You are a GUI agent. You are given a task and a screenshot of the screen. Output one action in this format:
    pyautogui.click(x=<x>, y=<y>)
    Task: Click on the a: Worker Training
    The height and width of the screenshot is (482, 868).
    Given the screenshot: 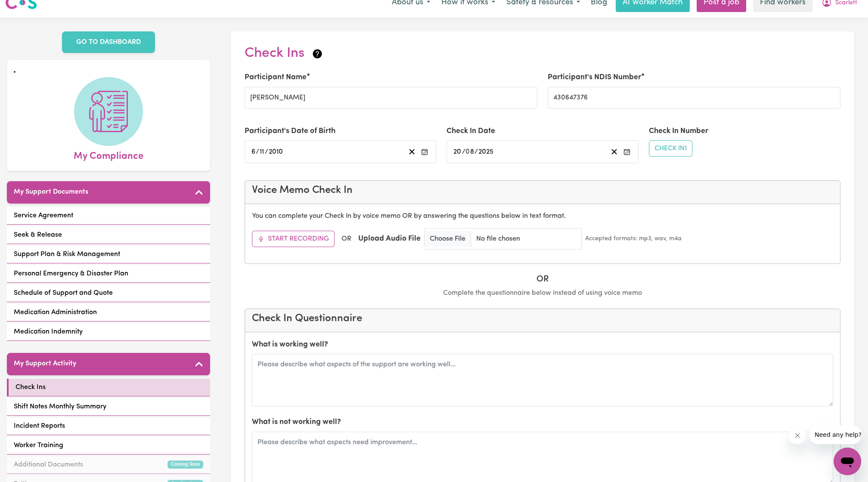 What is the action you would take?
    pyautogui.click(x=109, y=446)
    